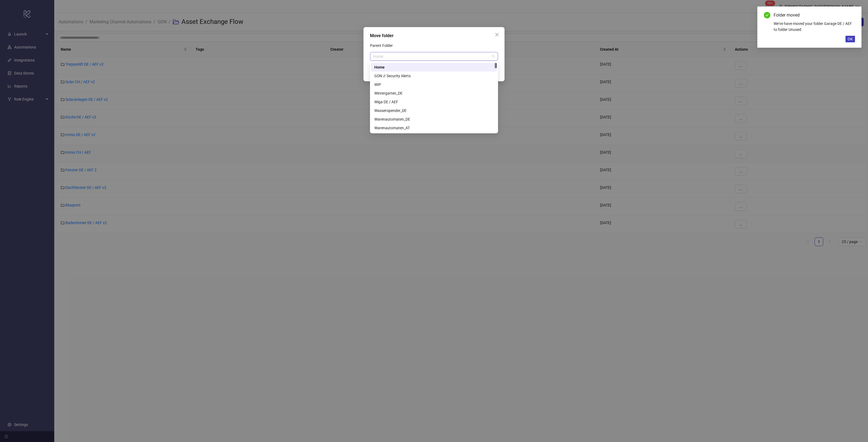  Describe the element at coordinates (434, 102) in the screenshot. I see `div: Wiga DE / AEF` at that location.